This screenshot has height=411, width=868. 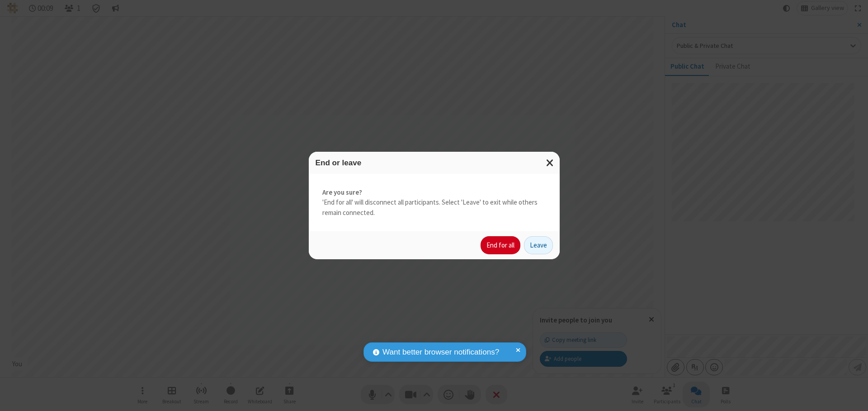 I want to click on button: Leave, so click(x=538, y=246).